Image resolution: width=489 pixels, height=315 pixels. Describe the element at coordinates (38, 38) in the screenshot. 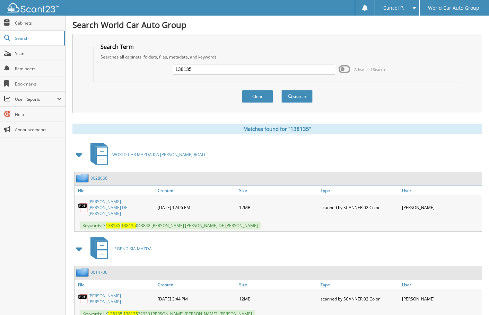

I see `span: Search` at that location.